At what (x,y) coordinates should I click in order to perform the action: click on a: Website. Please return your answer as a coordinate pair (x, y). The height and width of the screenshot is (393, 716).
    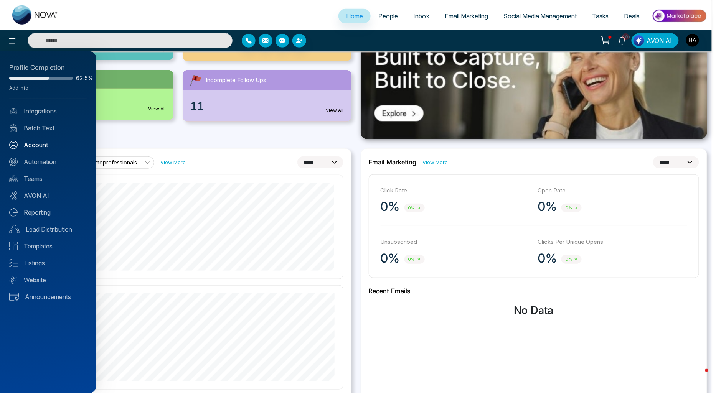
    Looking at the image, I should click on (48, 280).